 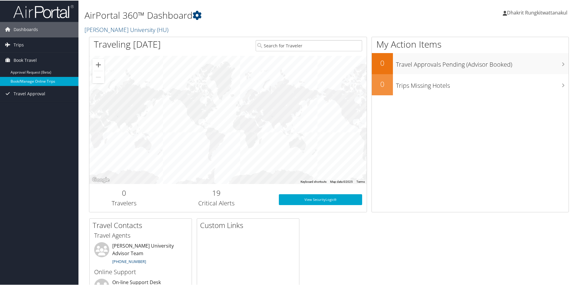 What do you see at coordinates (470, 84) in the screenshot?
I see `a: 0Trips Missing Hotels` at bounding box center [470, 84].